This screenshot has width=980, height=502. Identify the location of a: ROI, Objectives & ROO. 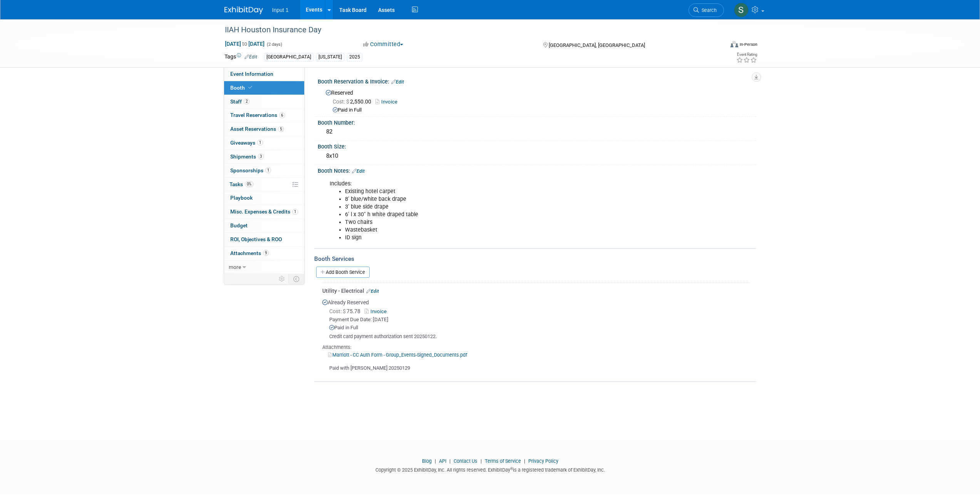
(264, 239).